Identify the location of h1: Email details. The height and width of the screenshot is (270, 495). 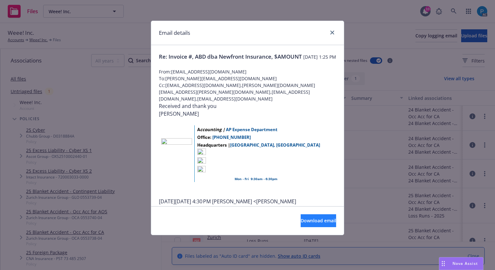
(174, 33).